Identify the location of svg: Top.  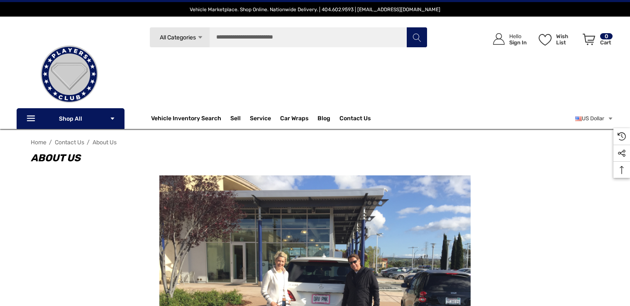
(622, 170).